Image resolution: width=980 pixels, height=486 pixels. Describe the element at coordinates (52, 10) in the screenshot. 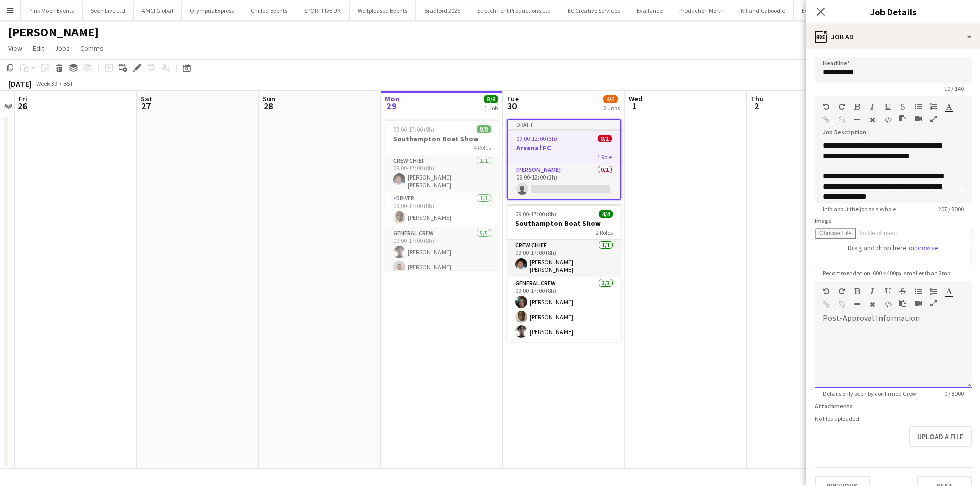

I see `button: Pink Moon Events` at that location.